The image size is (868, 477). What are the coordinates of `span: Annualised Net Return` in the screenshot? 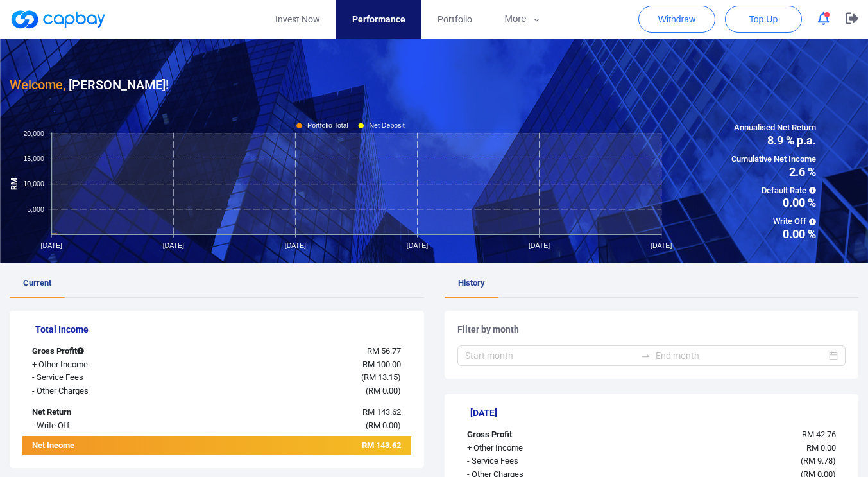 It's located at (774, 128).